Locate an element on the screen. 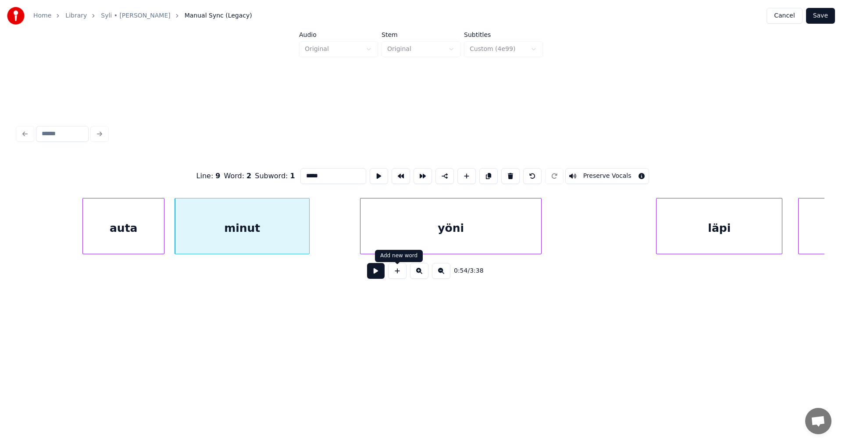 This screenshot has height=443, width=842. span: 3:38 is located at coordinates (476, 271).